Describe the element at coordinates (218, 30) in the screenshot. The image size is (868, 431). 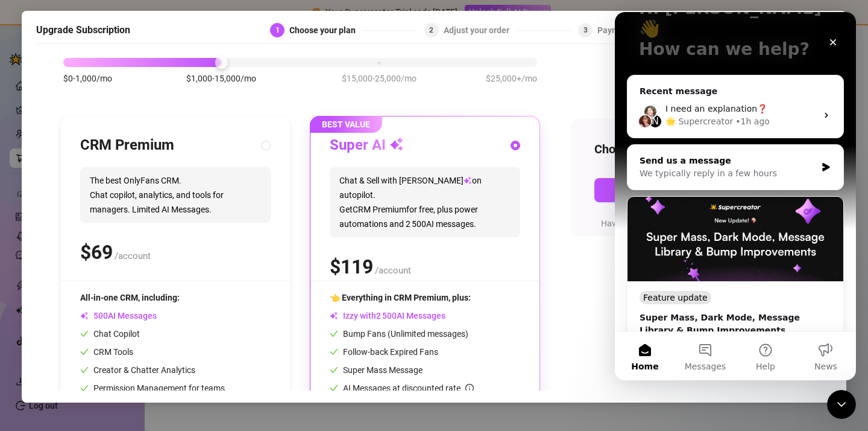
I see `div: Close` at that location.